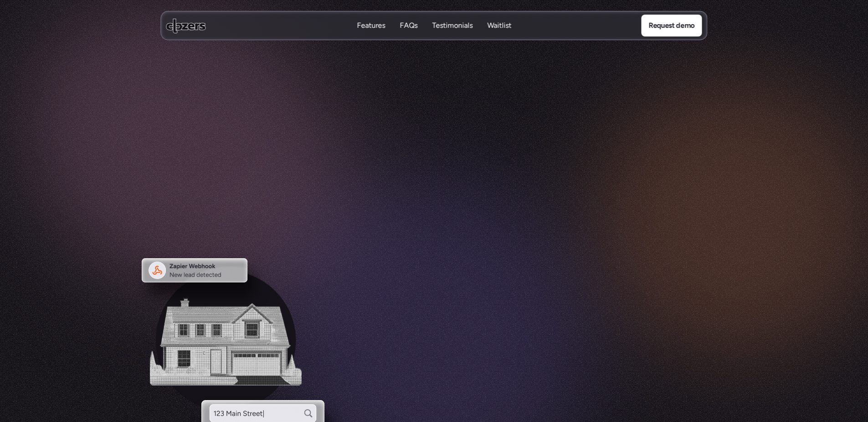 Image resolution: width=868 pixels, height=422 pixels. What do you see at coordinates (474, 194) in the screenshot?
I see `p: Book demo` at bounding box center [474, 194].